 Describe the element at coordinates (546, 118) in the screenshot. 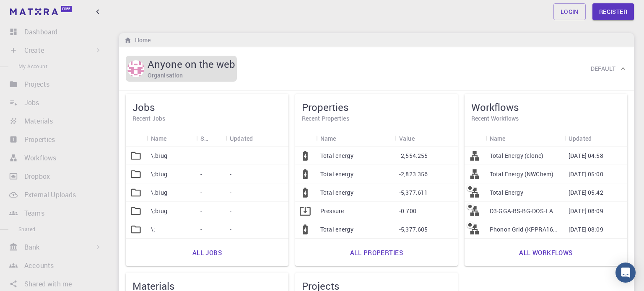

I see `h6: Recent Workflows` at that location.